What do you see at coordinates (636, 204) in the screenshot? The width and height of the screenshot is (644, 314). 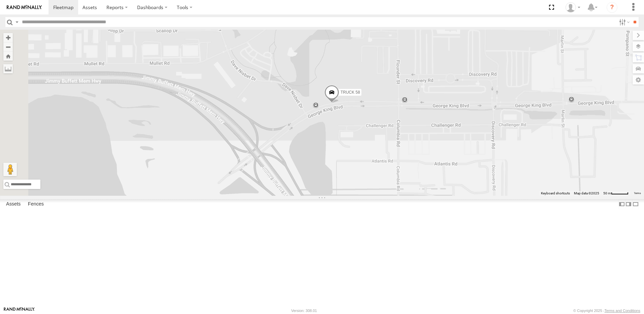 I see `label: Hide Summary Table` at bounding box center [636, 204].